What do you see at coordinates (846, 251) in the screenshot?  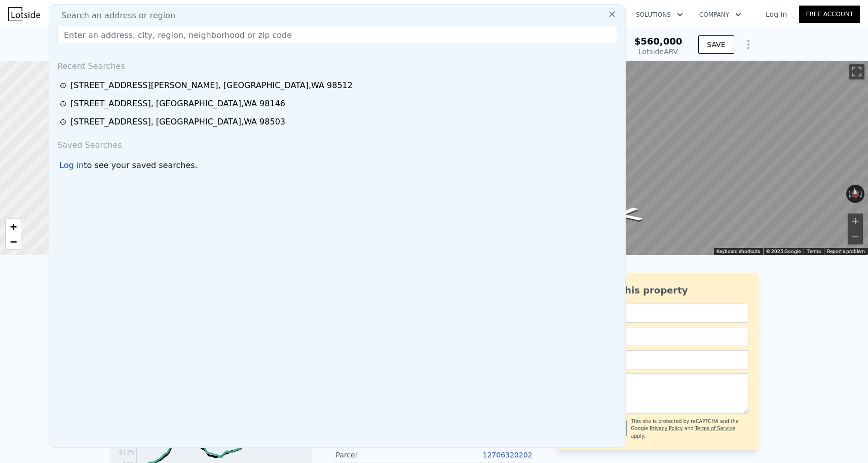 I see `a: Report a problem` at bounding box center [846, 251].